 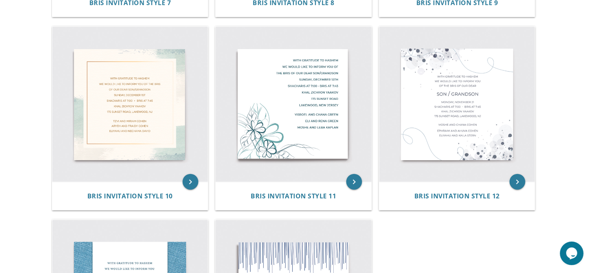 What do you see at coordinates (293, 196) in the screenshot?
I see `a: Bris Invitation Style 11` at bounding box center [293, 196].